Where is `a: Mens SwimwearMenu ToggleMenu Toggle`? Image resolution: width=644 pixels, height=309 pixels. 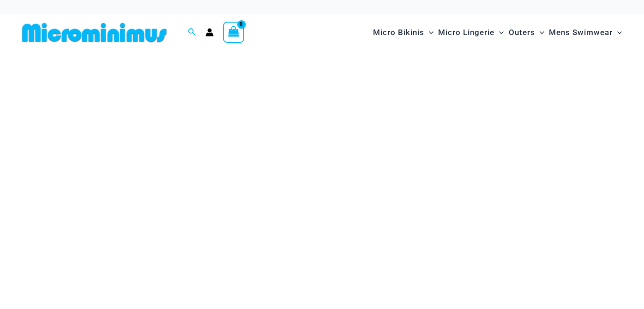 a: Mens SwimwearMenu ToggleMenu Toggle is located at coordinates (585, 32).